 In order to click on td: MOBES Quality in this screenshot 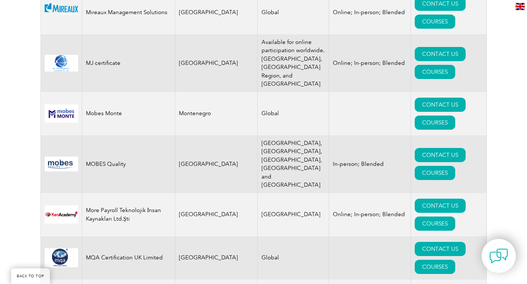, I will do `click(128, 164)`.